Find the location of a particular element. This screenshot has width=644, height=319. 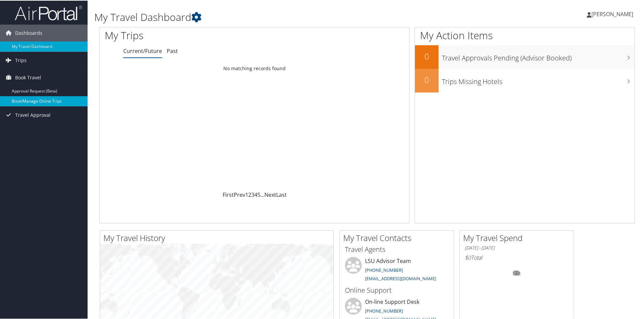

tspan: 0% is located at coordinates (517, 273).